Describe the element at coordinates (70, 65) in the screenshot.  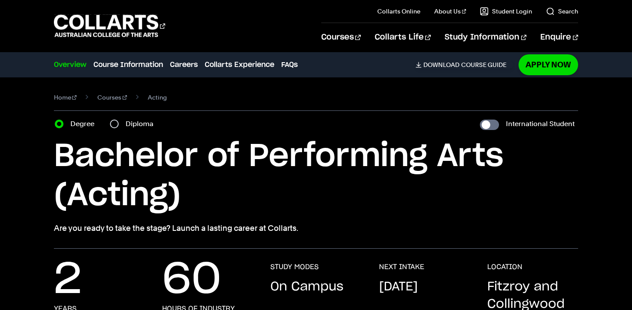
I see `a: Overview` at that location.